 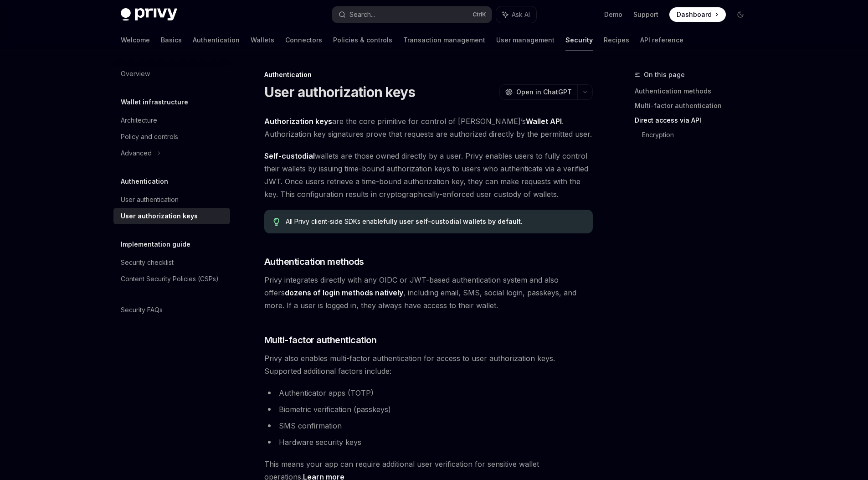 I want to click on li: Authenticator apps (TOTP), so click(x=428, y=393).